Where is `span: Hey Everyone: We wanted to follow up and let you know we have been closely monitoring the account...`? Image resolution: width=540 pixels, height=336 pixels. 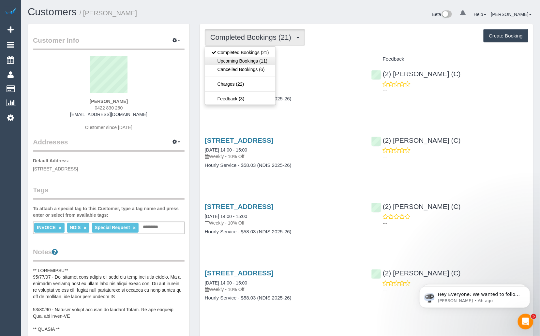
span: Hey Everyone: We wanted to follow up and let you know we have been closely monitoring the account... is located at coordinates (70, 54).